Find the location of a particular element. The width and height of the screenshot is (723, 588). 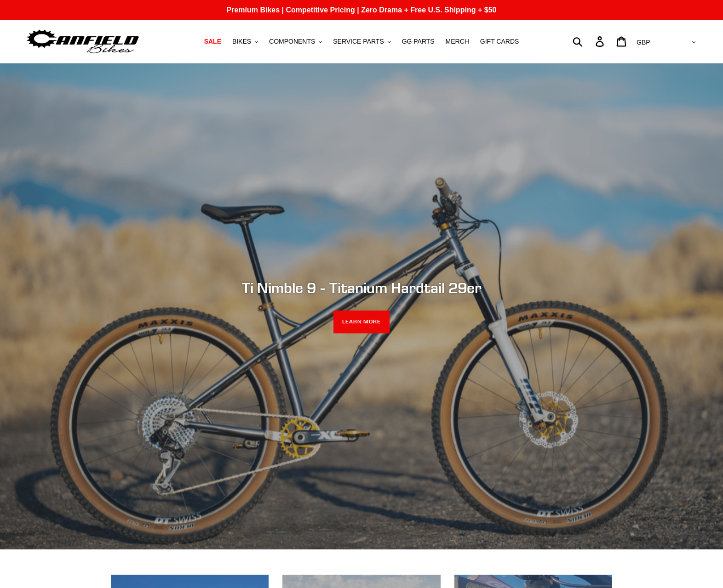

a: GG PARTS is located at coordinates (418, 41).